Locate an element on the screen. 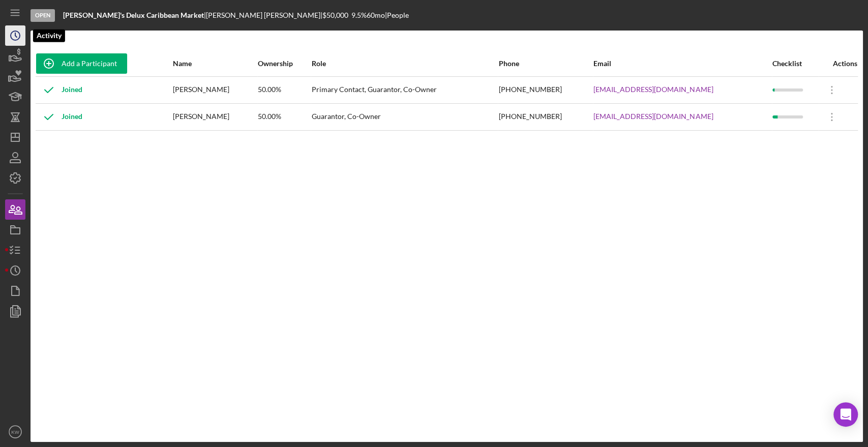 The height and width of the screenshot is (447, 868). span: $50,000 is located at coordinates (335, 15).